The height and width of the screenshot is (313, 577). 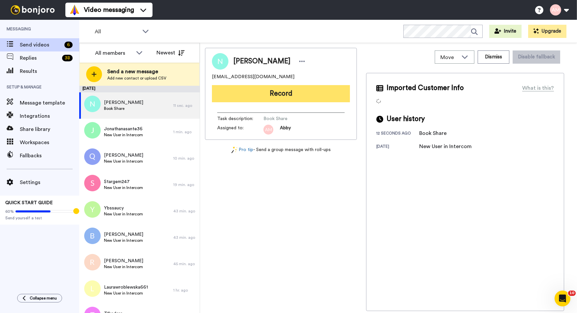 What do you see at coordinates (185, 264) in the screenshot?
I see `div: 45 min. ago` at bounding box center [185, 264].